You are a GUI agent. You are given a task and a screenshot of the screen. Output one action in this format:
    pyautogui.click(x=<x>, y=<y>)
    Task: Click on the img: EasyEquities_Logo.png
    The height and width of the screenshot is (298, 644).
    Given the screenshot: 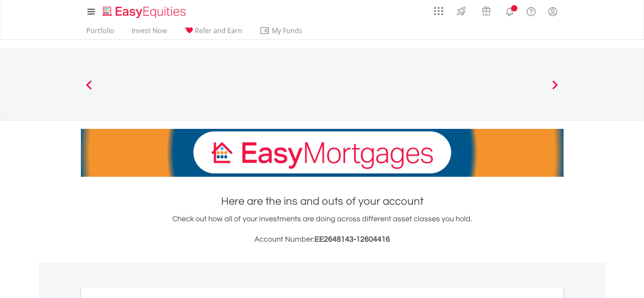 What is the action you would take?
    pyautogui.click(x=145, y=12)
    